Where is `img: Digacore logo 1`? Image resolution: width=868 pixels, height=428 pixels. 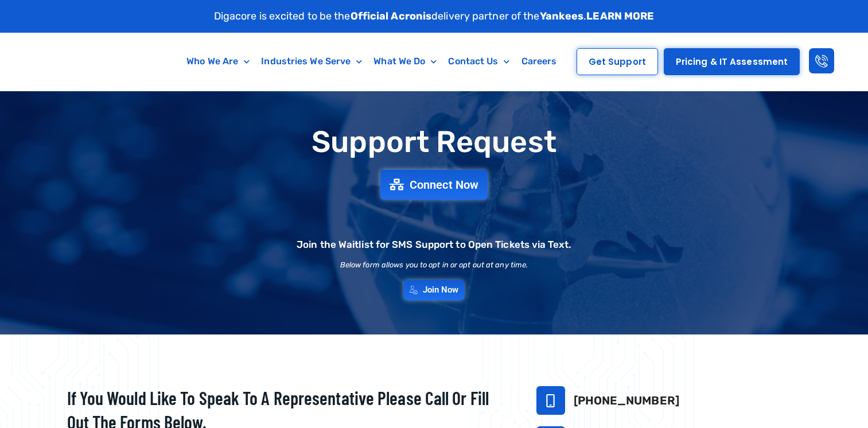
img: Digacore logo 1 is located at coordinates (73, 61).